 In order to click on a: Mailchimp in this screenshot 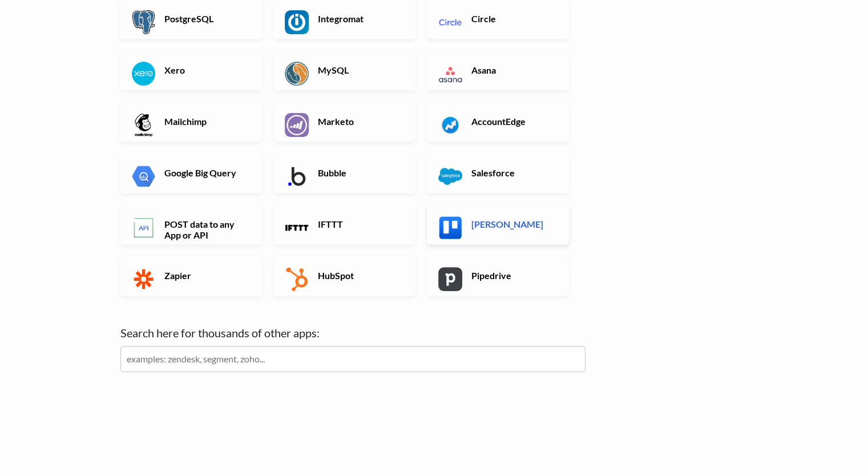, I will do `click(191, 122)`.